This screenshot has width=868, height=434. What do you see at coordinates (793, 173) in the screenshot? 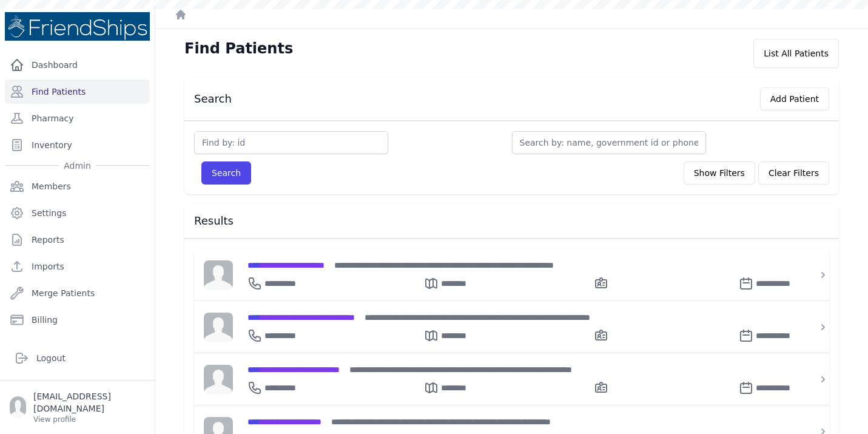
I see `button: Clear Filters` at bounding box center [793, 173].